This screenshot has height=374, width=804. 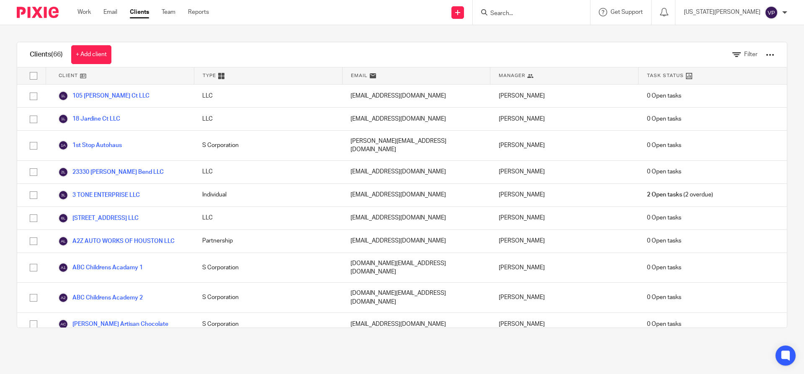 I want to click on a: 18 Jardine Ct LLC, so click(x=89, y=119).